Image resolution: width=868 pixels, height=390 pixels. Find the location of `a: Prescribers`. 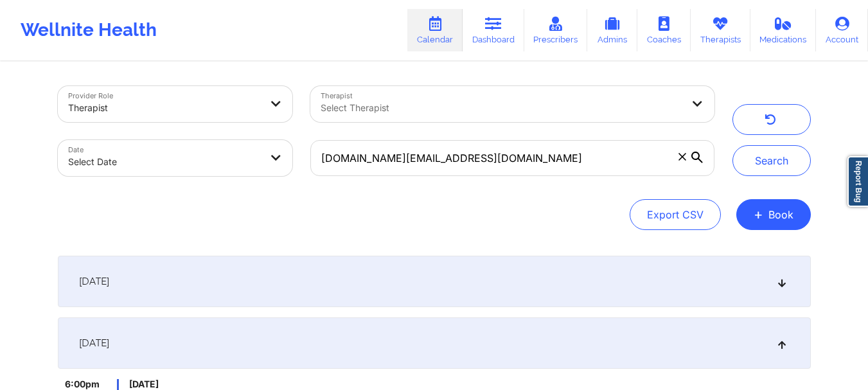

a: Prescribers is located at coordinates (556, 31).